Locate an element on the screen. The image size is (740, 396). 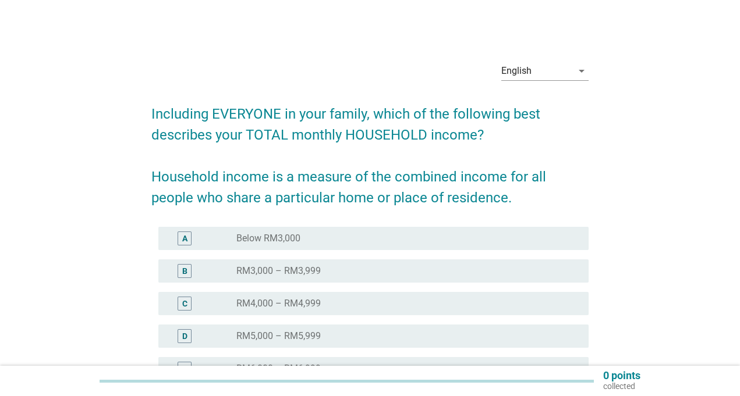
div: A is located at coordinates (185, 239).